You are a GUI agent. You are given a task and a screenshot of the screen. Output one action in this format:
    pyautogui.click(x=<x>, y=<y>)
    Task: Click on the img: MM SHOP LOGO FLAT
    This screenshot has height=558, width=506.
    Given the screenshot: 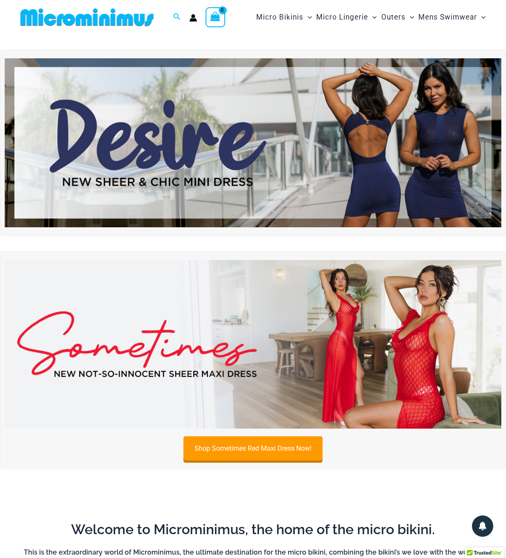 What is the action you would take?
    pyautogui.click(x=87, y=17)
    